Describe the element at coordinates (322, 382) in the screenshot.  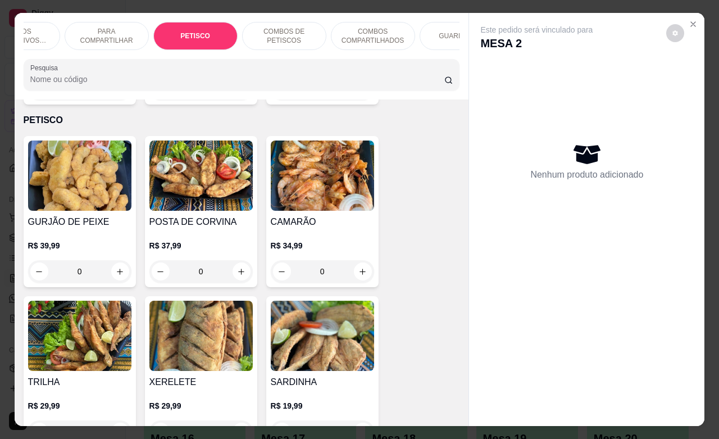
I see `h4: SARDINHA` at that location.